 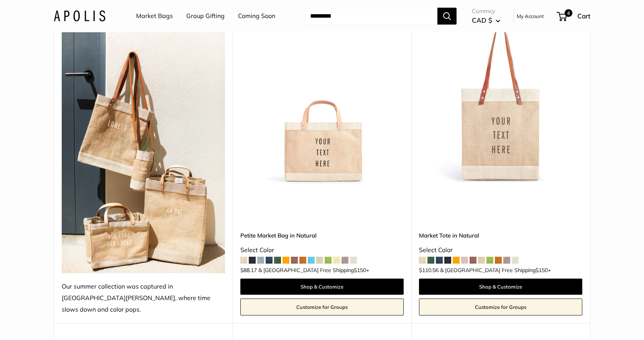 What do you see at coordinates (486, 20) in the screenshot?
I see `button: CAD $` at bounding box center [486, 20].